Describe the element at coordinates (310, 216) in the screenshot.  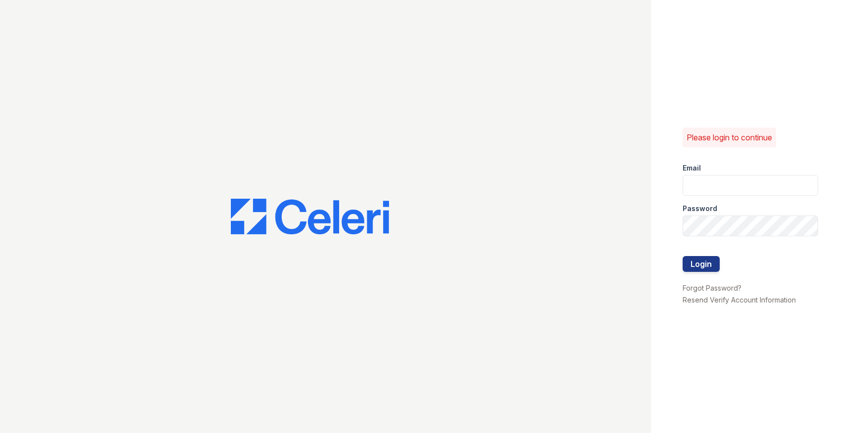
I see `img: CE_Logo_Blue-a8612792a0a2168367f1c8372b55b34899dd931a85d93a1a3d3e32e68fde9ad4.png` at that location.